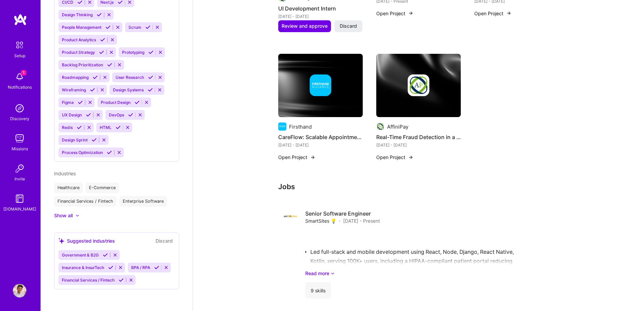 This screenshot has width=644, height=311. Describe the element at coordinates (75, 140) in the screenshot. I see `span: Design Sprint` at that location.